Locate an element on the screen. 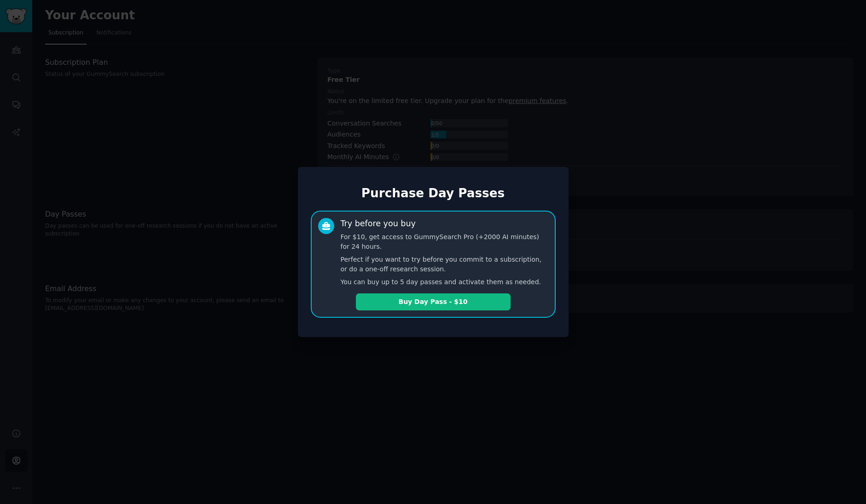  p: Perfect if you want to try before you commit to a subscription, or do a one-off research session. is located at coordinates (444, 264).